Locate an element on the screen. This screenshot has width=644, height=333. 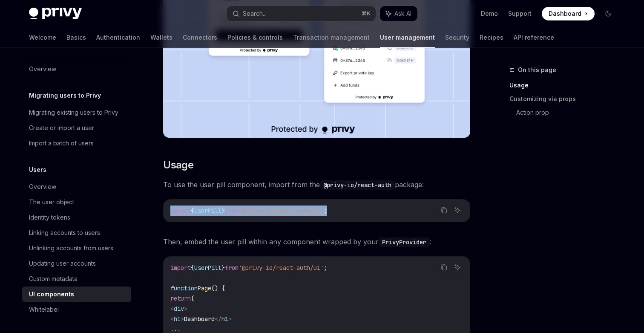
span: ⌘ K is located at coordinates (366, 13).